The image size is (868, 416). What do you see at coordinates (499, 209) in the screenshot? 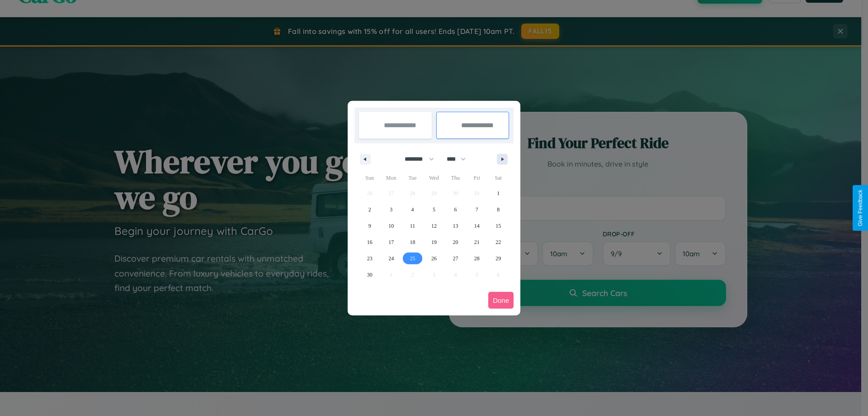
I see `span: 8` at bounding box center [499, 209].